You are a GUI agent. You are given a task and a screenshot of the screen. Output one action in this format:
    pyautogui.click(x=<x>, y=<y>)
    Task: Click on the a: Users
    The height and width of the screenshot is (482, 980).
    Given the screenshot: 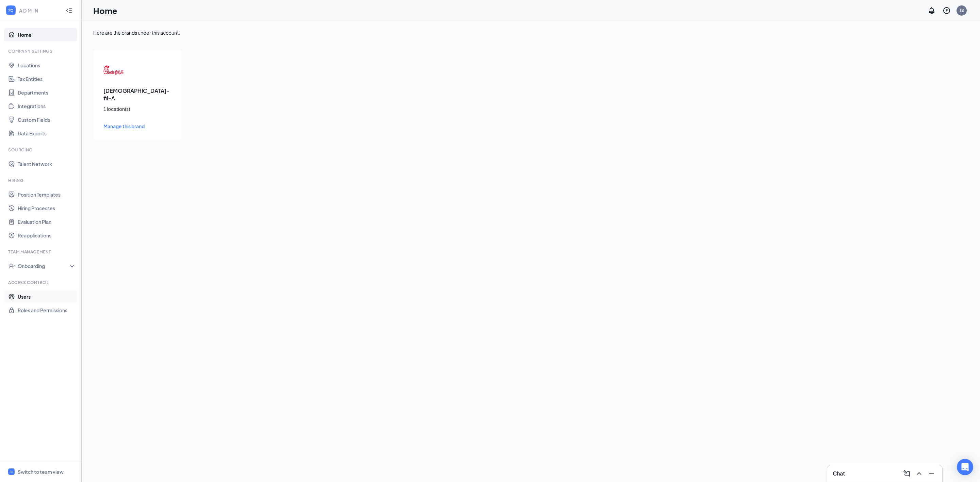 What is the action you would take?
    pyautogui.click(x=47, y=296)
    